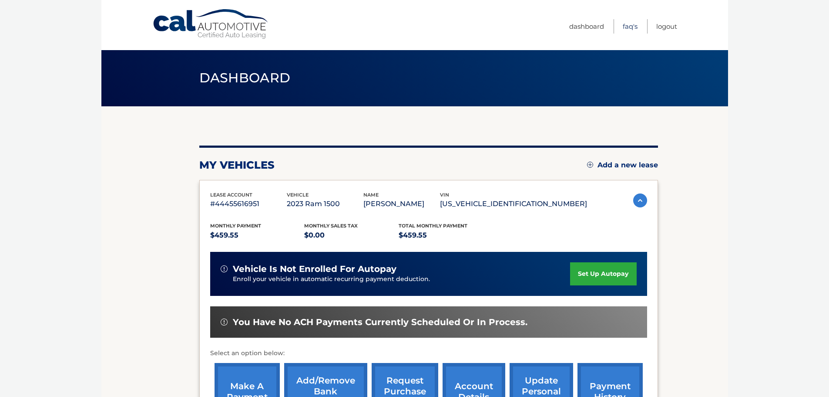  I want to click on span: You have no ACH payments currently scheduled or in process., so click(380, 322).